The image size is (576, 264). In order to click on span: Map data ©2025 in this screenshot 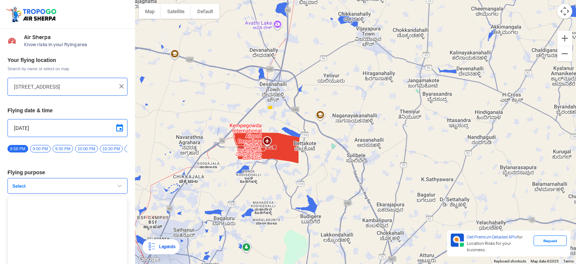, I will do `click(545, 261)`.